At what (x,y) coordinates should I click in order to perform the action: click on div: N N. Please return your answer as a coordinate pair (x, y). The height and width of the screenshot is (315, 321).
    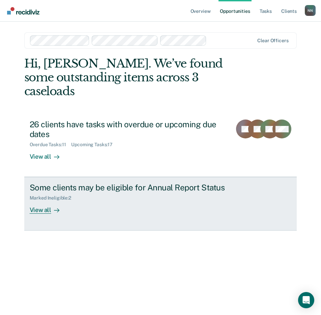
    Looking at the image, I should click on (310, 10).